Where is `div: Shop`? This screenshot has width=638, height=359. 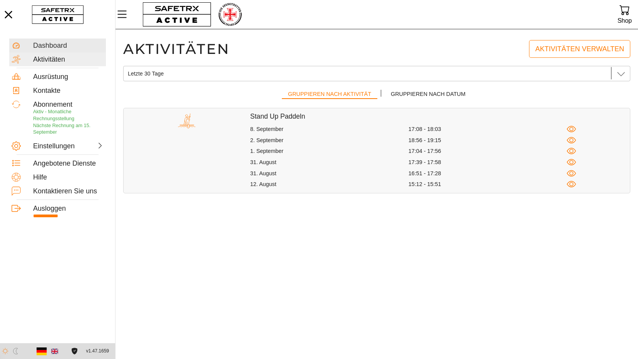 div: Shop is located at coordinates (624, 20).